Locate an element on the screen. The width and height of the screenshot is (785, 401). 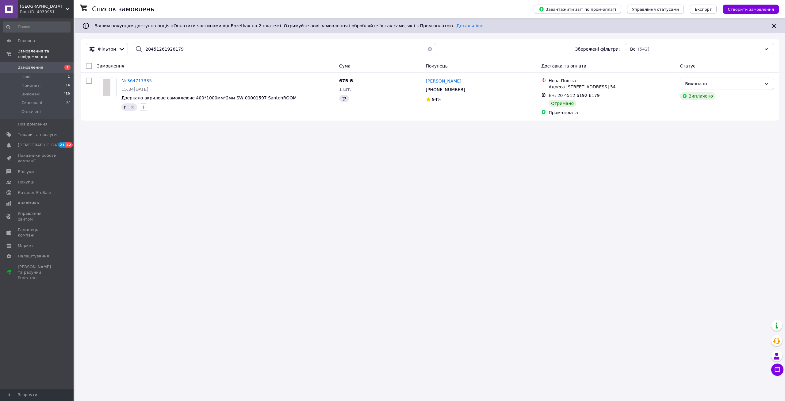
span: Покупці is located at coordinates (26, 182).